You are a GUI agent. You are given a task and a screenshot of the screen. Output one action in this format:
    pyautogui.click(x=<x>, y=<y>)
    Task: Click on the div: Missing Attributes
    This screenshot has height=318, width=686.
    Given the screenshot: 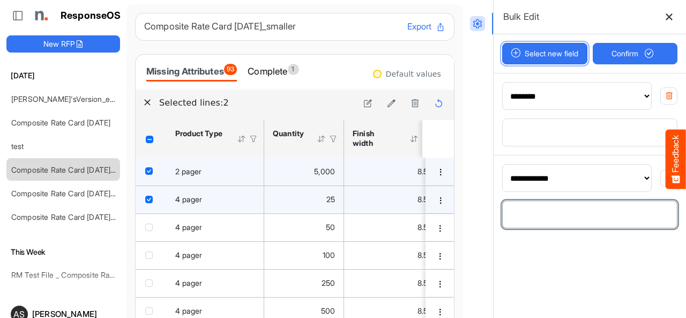 What is the action you would take?
    pyautogui.click(x=191, y=71)
    